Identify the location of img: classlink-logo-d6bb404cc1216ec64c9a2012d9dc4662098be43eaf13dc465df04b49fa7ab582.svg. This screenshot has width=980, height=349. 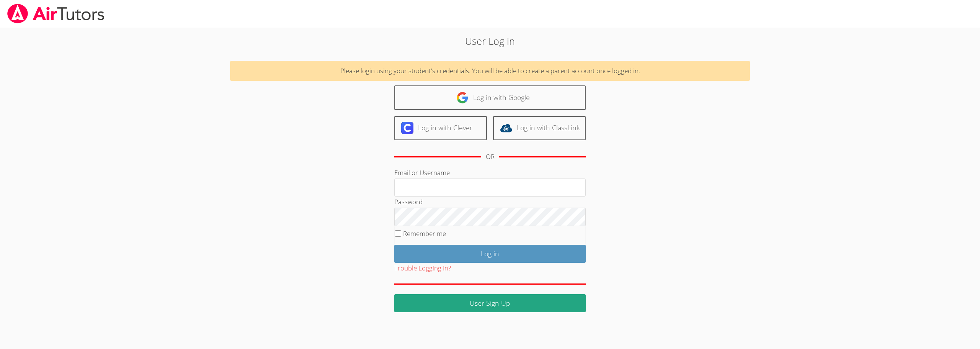
(506, 128).